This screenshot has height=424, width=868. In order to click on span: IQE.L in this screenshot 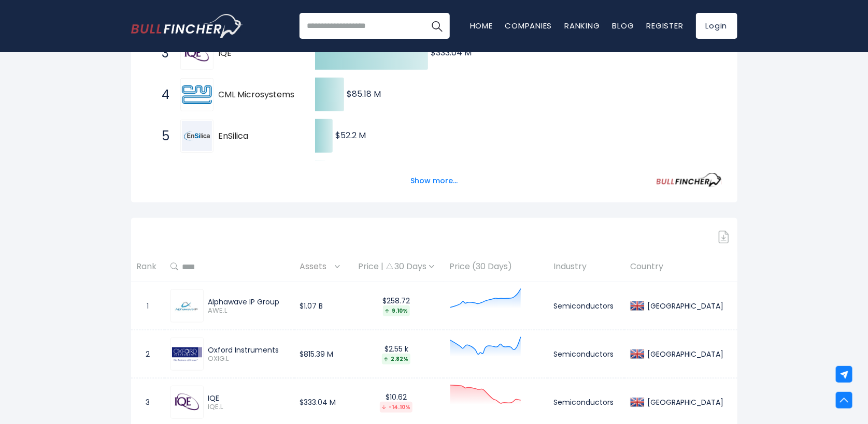, I will do `click(248, 407)`.